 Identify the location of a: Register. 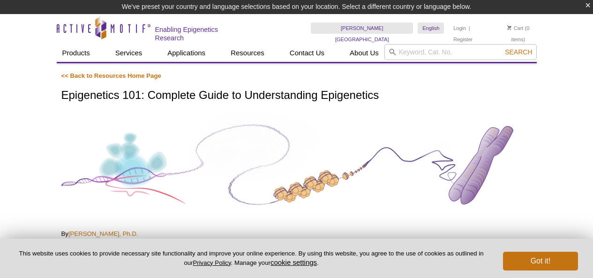
(463, 39).